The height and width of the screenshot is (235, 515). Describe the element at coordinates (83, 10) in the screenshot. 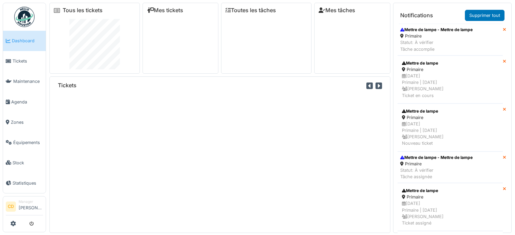

I see `a: Tous les tickets` at that location.